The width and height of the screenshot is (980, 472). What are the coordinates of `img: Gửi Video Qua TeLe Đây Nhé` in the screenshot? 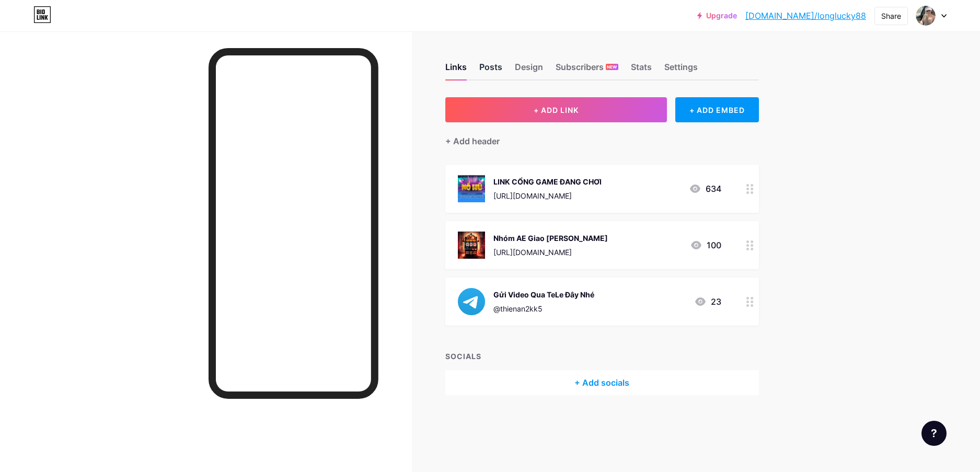 It's located at (472, 302).